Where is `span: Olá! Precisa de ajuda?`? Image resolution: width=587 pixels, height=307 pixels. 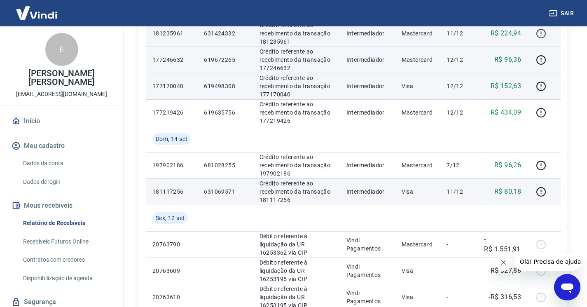
span: Olá! Precisa de ajuda? is located at coordinates (37, 9).